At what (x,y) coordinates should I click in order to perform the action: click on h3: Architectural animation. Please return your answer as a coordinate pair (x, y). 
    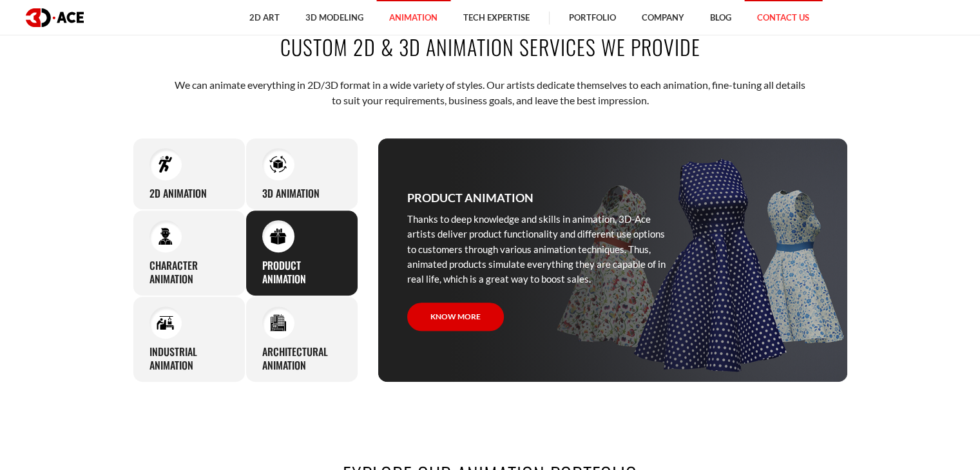
    Looking at the image, I should click on (302, 359).